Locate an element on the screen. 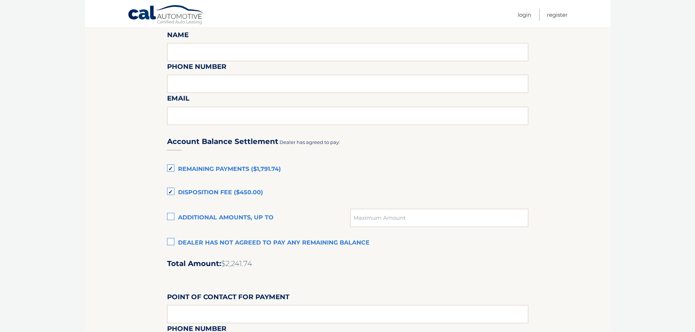 This screenshot has height=332, width=695. input: Maximum Amount is located at coordinates (439, 218).